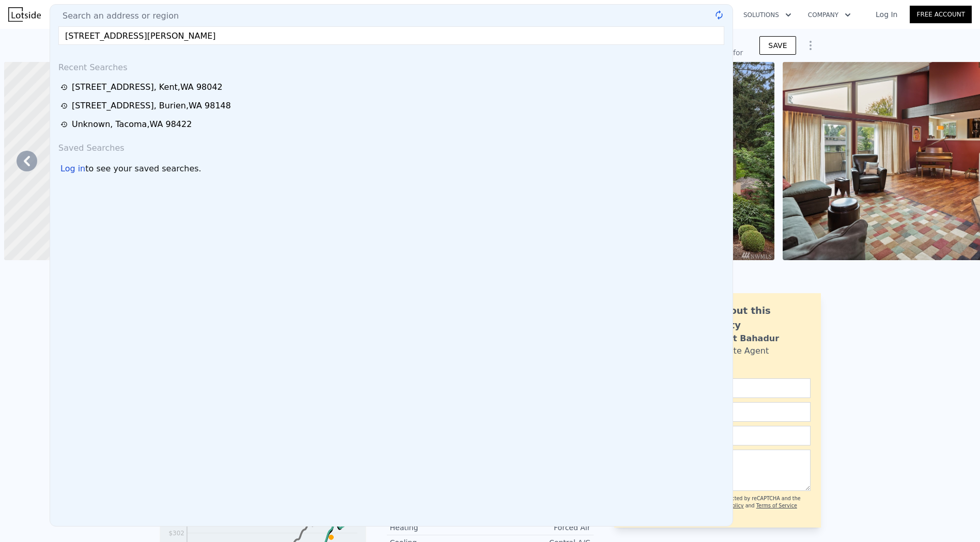  I want to click on button: Solutions, so click(766, 15).